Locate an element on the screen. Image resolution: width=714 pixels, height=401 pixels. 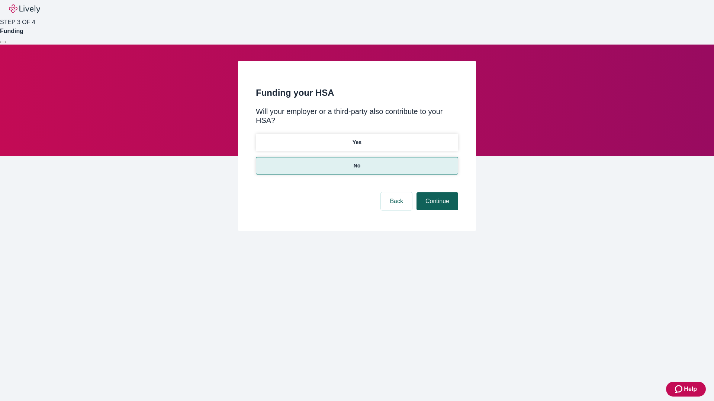
button: Continue is located at coordinates (437, 201).